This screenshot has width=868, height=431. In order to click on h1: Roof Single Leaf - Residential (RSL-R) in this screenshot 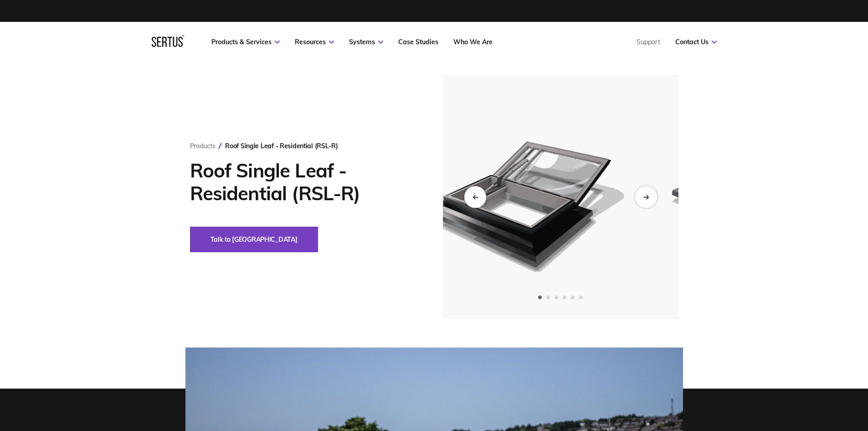, I will do `click(302, 182)`.